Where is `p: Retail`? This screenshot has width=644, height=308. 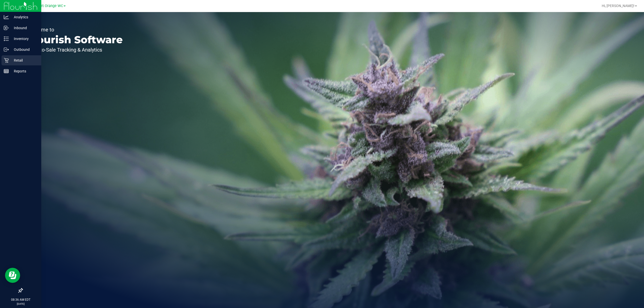 p: Retail is located at coordinates (24, 60).